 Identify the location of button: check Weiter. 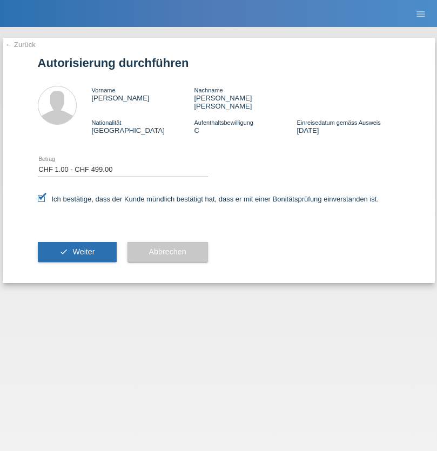
(77, 252).